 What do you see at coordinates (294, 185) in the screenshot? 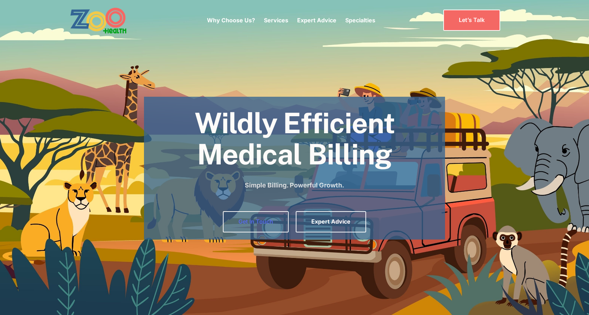
I see `strong: Simple Billing. Powerful Growth.` at bounding box center [294, 185].